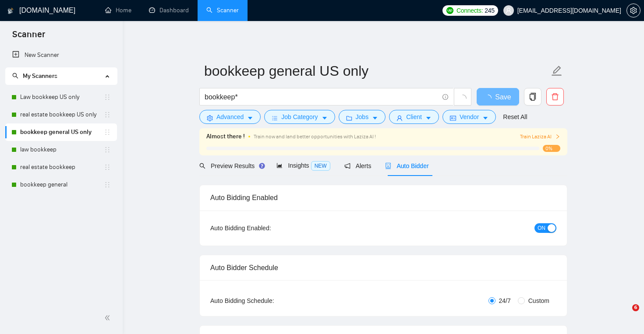 This screenshot has height=334, width=644. Describe the element at coordinates (119, 10) in the screenshot. I see `a: homeHome` at that location.